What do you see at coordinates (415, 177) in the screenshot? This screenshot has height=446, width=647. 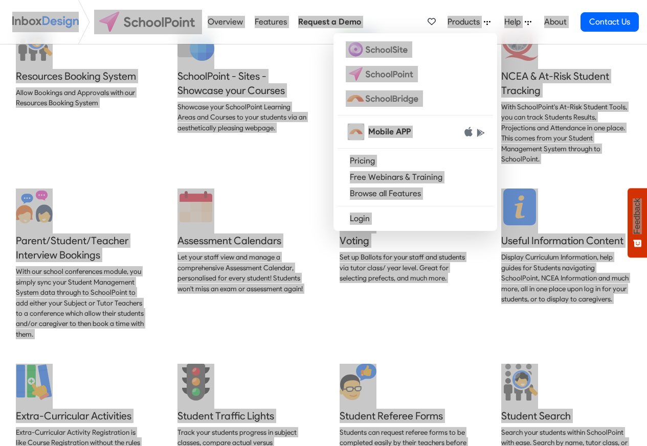 I see `a: Free Webinars & Training` at bounding box center [415, 177].